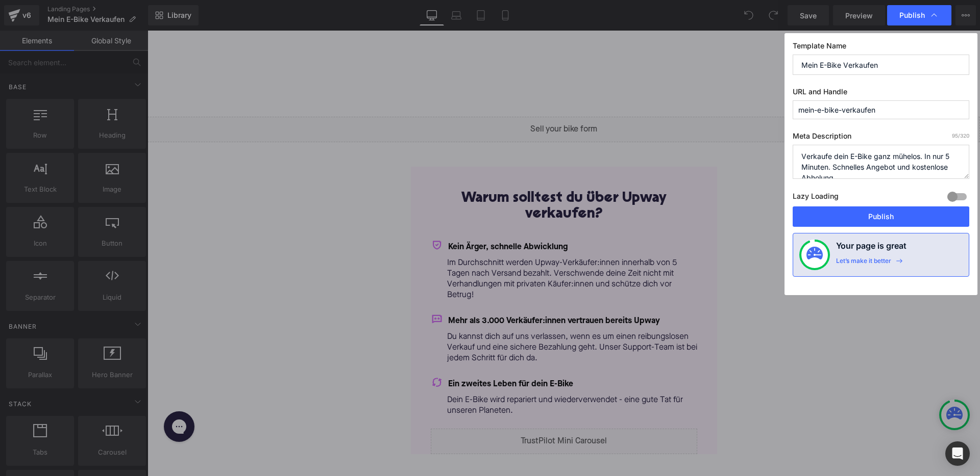 Image resolution: width=980 pixels, height=476 pixels. What do you see at coordinates (863, 263) in the screenshot?
I see `div: Let’s make it better` at bounding box center [863, 263].